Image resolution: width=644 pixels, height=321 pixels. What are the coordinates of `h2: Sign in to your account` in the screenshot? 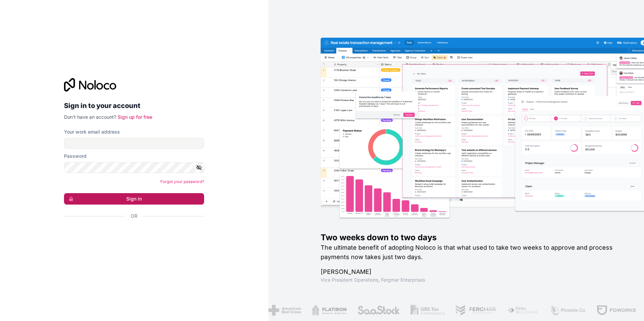 It's located at (134, 106).